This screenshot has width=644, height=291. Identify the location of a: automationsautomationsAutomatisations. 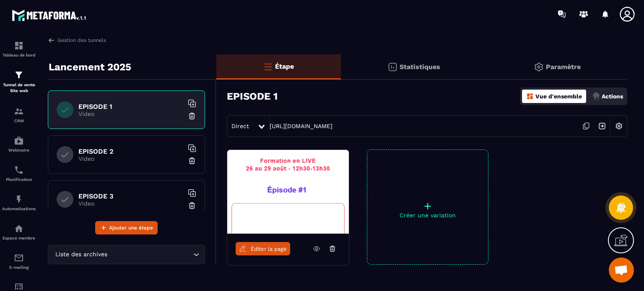
(19, 202).